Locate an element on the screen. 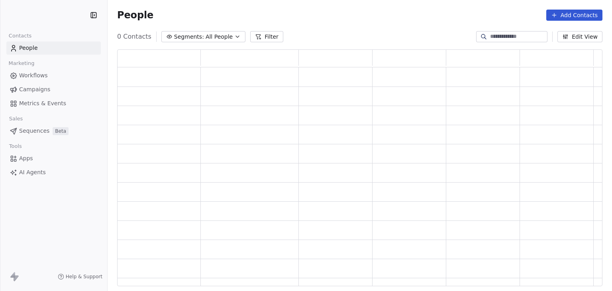 Image resolution: width=612 pixels, height=291 pixels. span: AI Agents is located at coordinates (32, 172).